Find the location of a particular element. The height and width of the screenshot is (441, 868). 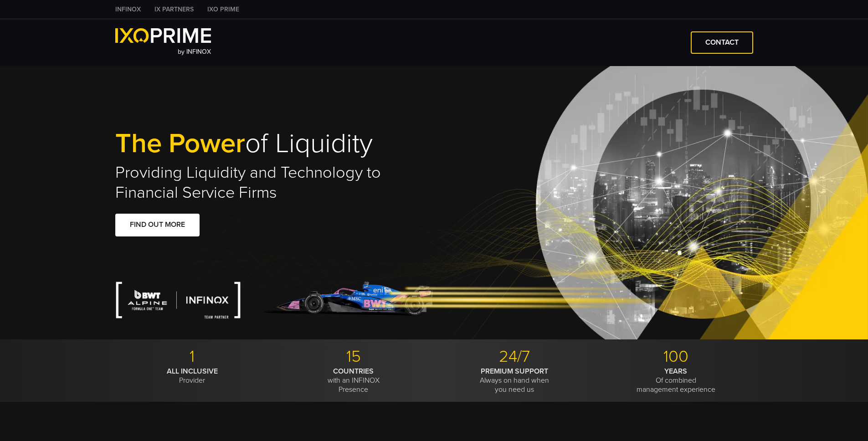

span: by INFINOX is located at coordinates (194, 51).